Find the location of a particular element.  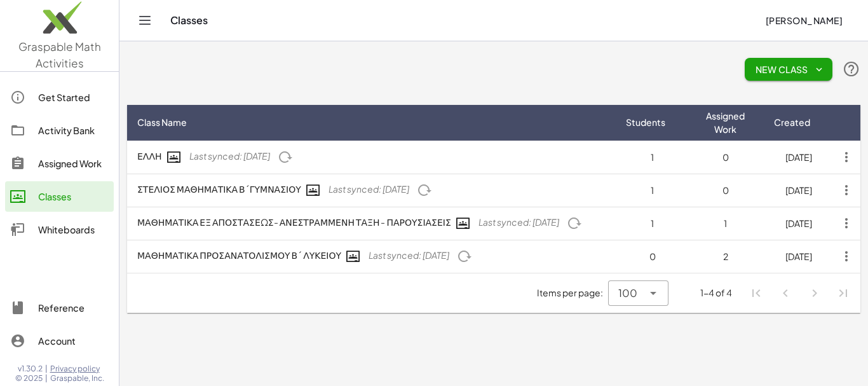

span: 2 is located at coordinates (725, 256).